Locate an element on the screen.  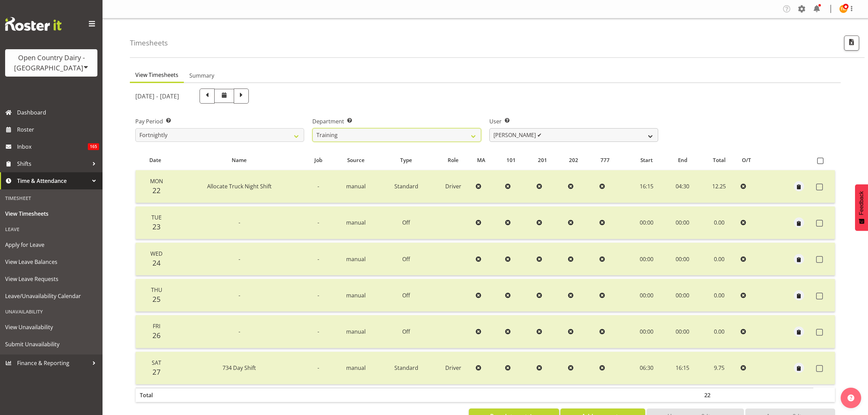
span: Dashboard is located at coordinates (58, 112).